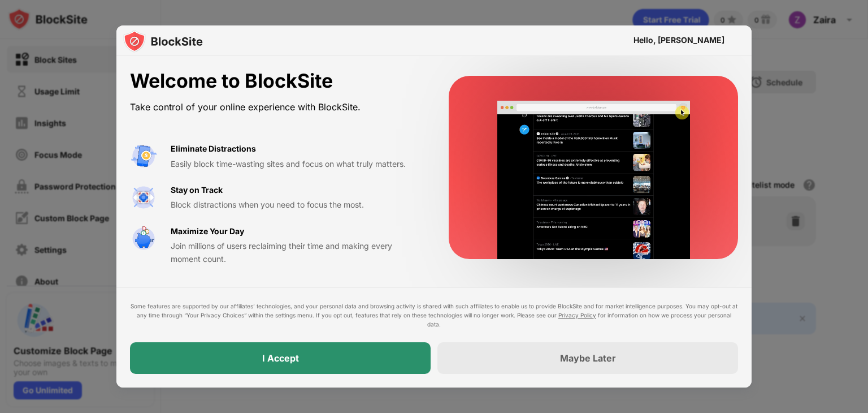  Describe the element at coordinates (296, 252) in the screenshot. I see `div: Join millions of users reclaiming their time and making every moment count.` at that location.